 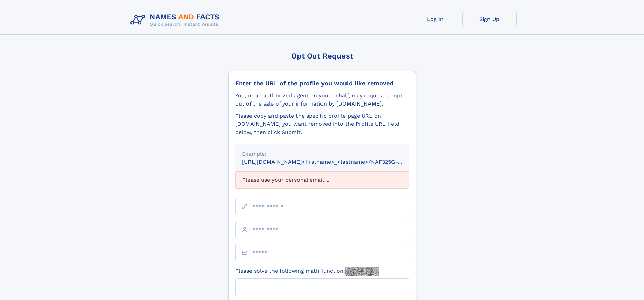 I want to click on div: Enter the URL of the profile you would like removed, so click(x=322, y=83).